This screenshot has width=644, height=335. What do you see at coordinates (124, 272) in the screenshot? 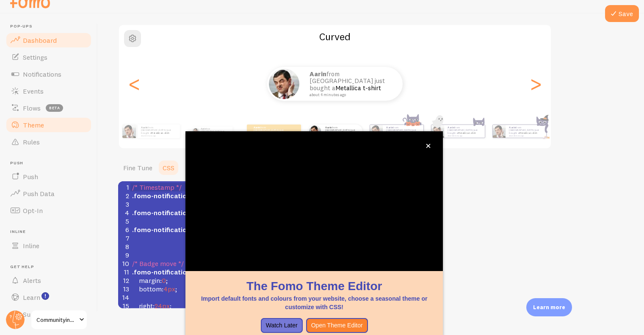
I see `div: 11` at bounding box center [124, 272].